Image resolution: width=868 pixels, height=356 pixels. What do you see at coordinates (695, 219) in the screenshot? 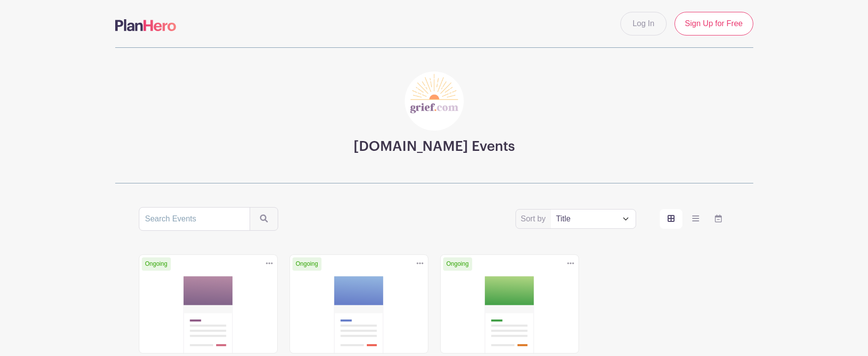
I see `div: order and view` at bounding box center [695, 219].